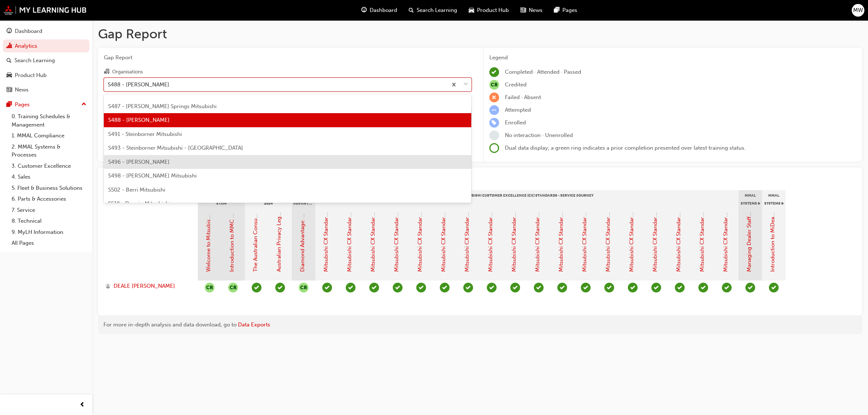  I want to click on span: Dual data display; a green ring indicates a prior completion presented over latest training status., so click(626, 148).